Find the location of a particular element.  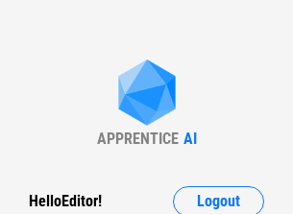

span: Logout is located at coordinates (218, 202).